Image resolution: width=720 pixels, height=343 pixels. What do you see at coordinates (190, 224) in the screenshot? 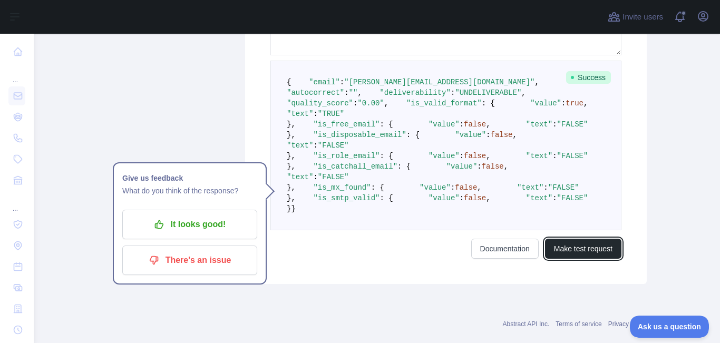
I see `button: It looks good!` at bounding box center [190, 224].